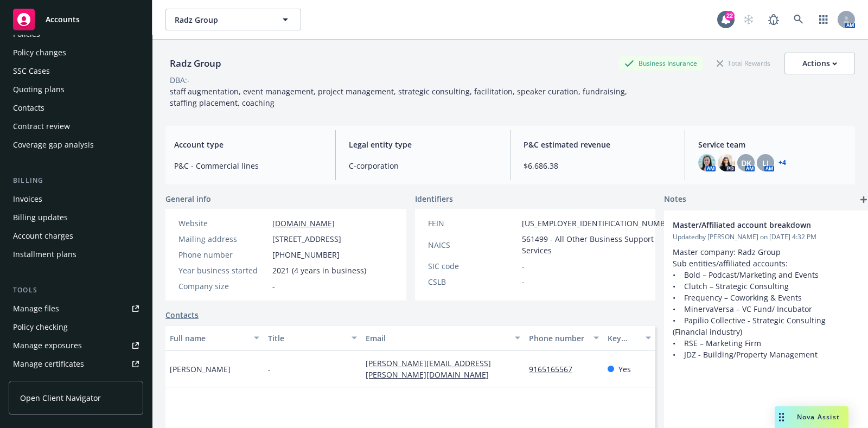  Describe the element at coordinates (48, 364) in the screenshot. I see `div: Manage certificates` at that location.